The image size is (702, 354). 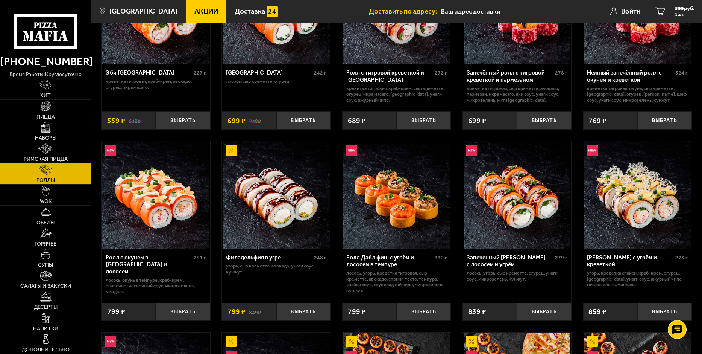 I want to click on span: Напитки, so click(x=46, y=328).